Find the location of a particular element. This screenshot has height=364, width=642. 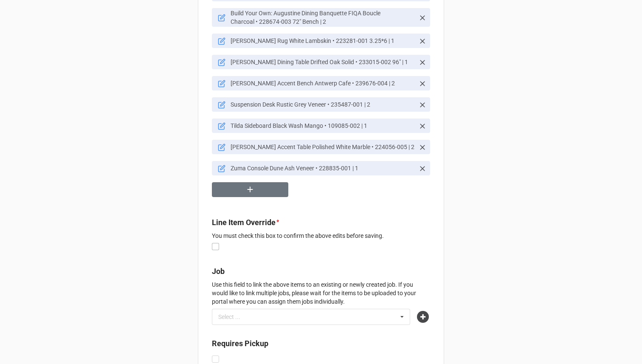

p: Suspension Desk Rustic Grey Veneer • 235487-001 | 2 is located at coordinates (323, 104).